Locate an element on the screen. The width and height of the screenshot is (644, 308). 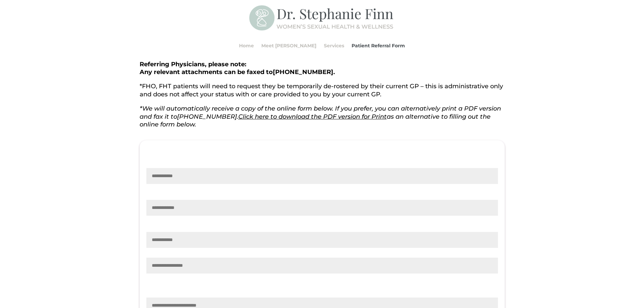
a: Services is located at coordinates (334, 46).